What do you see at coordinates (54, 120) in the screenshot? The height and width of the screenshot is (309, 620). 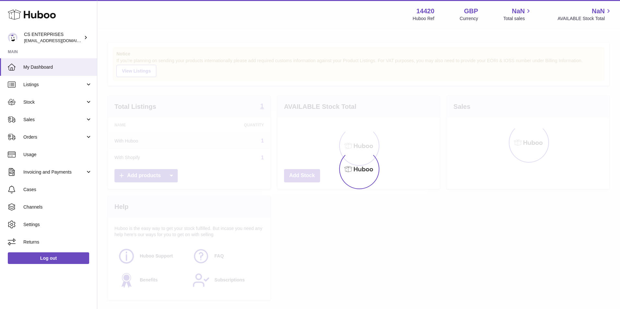 I see `span: Sales` at bounding box center [54, 120].